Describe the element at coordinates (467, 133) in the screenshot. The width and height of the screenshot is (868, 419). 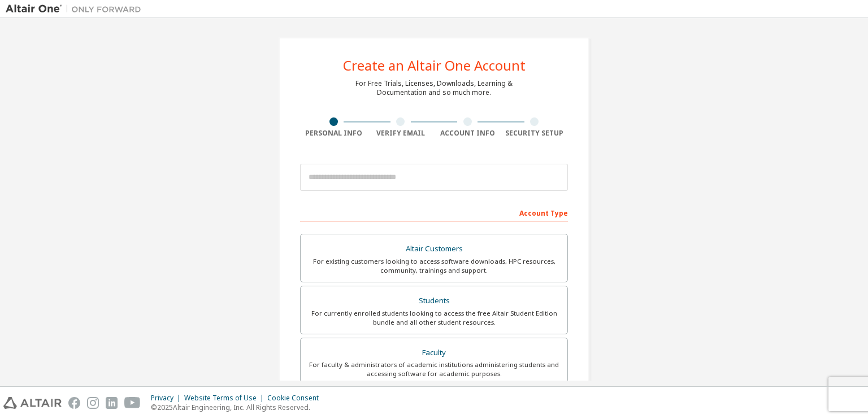
I see `div: Account Info` at that location.